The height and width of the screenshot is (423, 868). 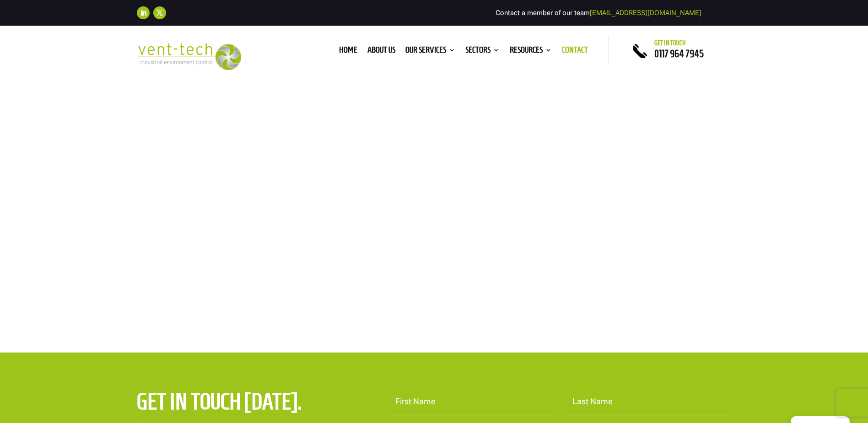 I want to click on a: 0117 964 7945, so click(x=679, y=53).